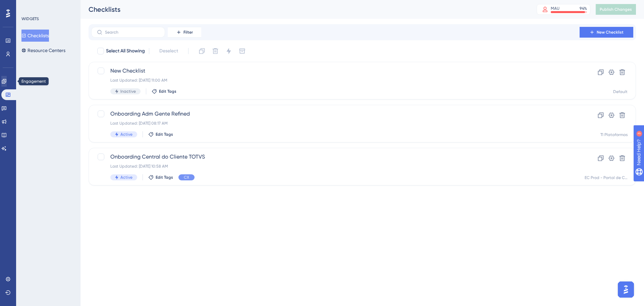  Describe the element at coordinates (336, 114) in the screenshot. I see `span: Onboarding Adm Gente Refined` at that location.